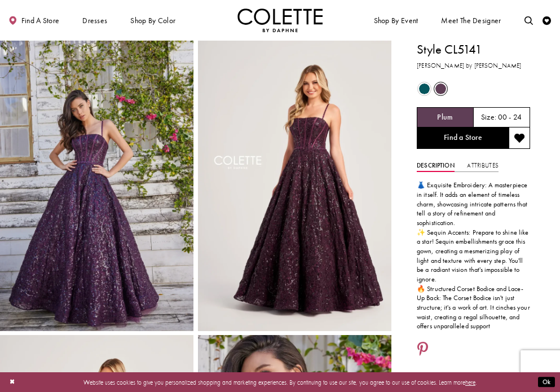 This screenshot has width=560, height=392. Describe the element at coordinates (40, 20) in the screenshot. I see `span: Find a store` at that location.